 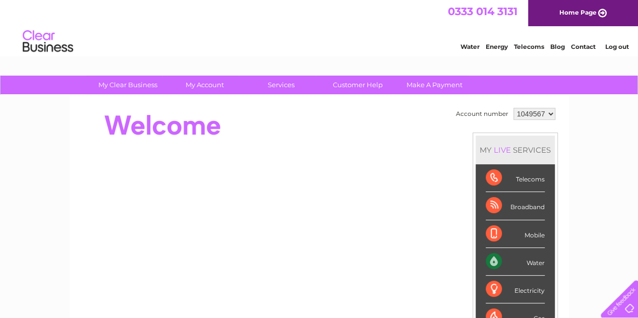 I want to click on div: Broadband, so click(x=515, y=206).